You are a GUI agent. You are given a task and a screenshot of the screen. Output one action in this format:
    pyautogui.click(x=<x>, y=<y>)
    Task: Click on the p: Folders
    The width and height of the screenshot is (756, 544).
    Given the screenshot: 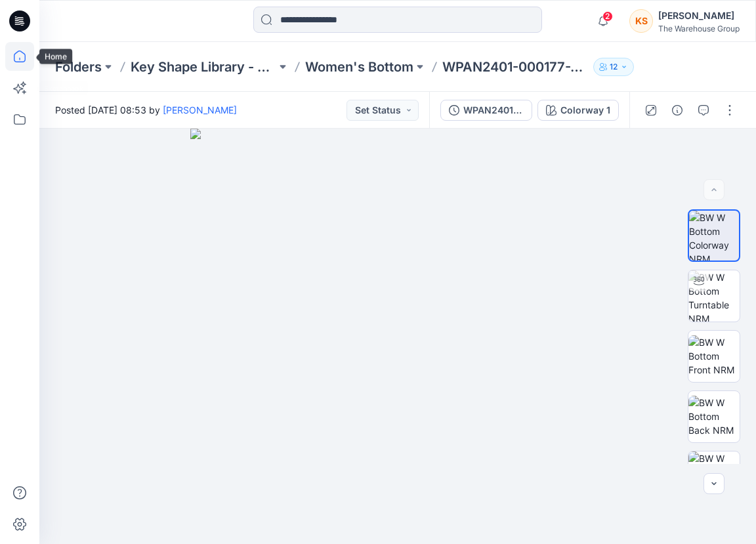 What is the action you would take?
    pyautogui.click(x=78, y=67)
    